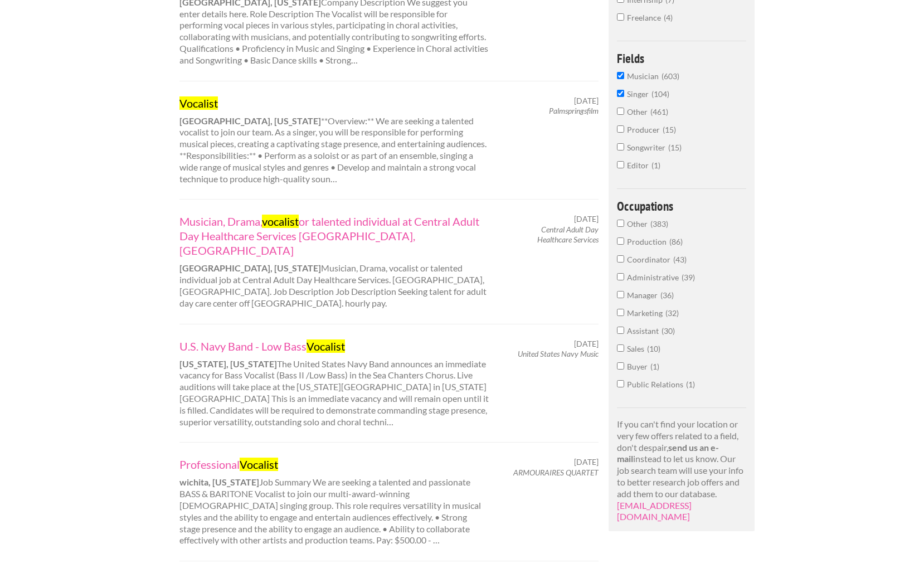 The height and width of the screenshot is (573, 924). What do you see at coordinates (620, 384) in the screenshot?
I see `input: Public Relations1` at bounding box center [620, 384].